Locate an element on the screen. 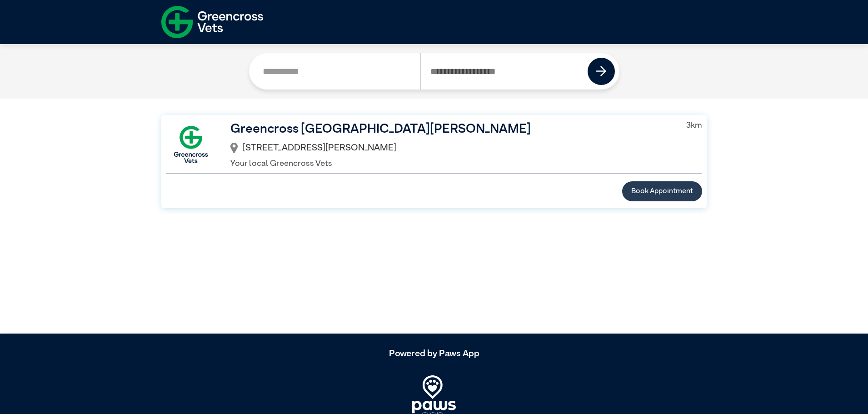 The image size is (868, 414). img: f-logo is located at coordinates (213, 22).